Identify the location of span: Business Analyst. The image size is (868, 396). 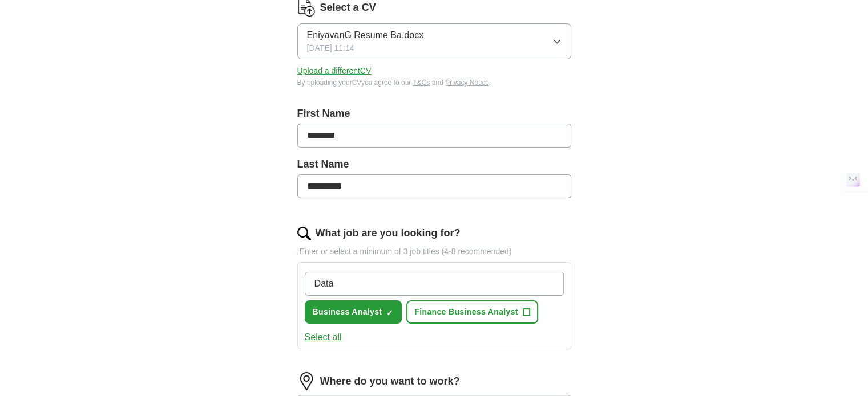
(348, 312).